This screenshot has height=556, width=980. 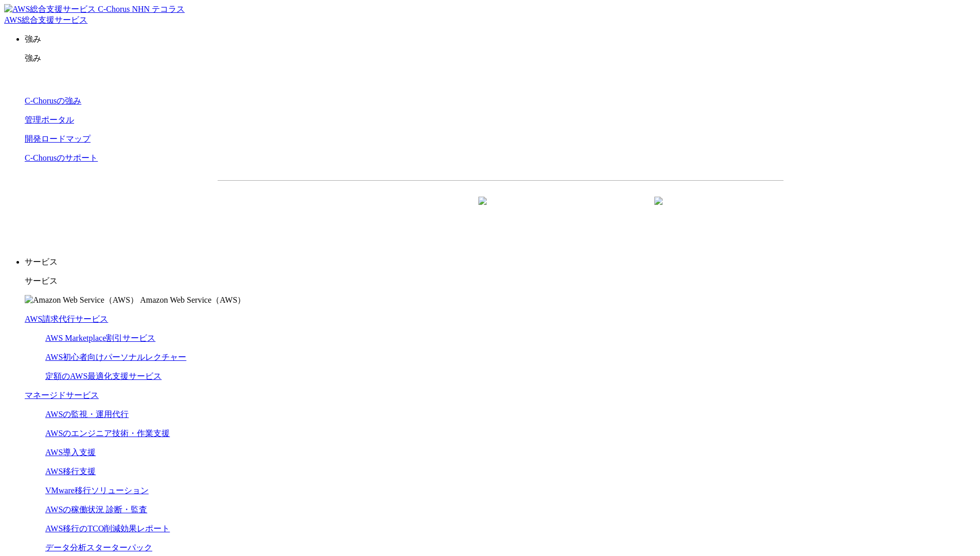 I want to click on span: Amazon Web Service（AWS）, so click(x=192, y=300).